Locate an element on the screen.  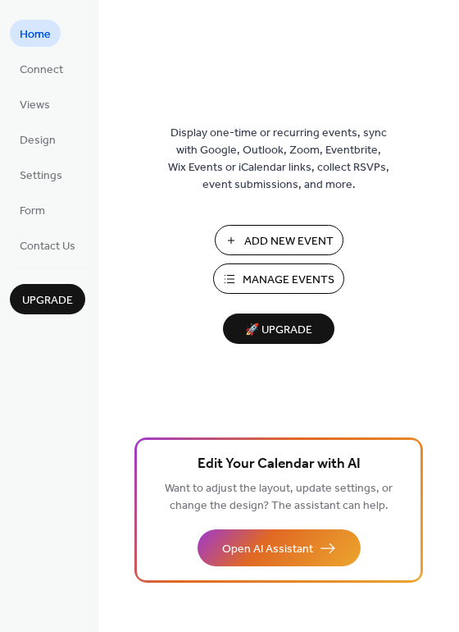
span: 🚀 Upgrade is located at coordinates (279, 330).